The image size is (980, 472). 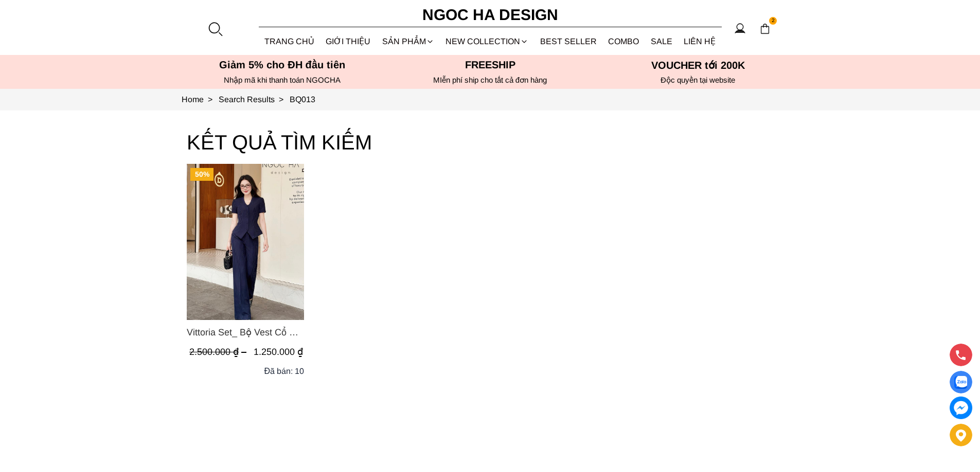 I want to click on a: Product image - Vittoria Set_ Bộ Vest Cổ V Quần Suông Kẻ Sọc BQ013, so click(x=245, y=242).